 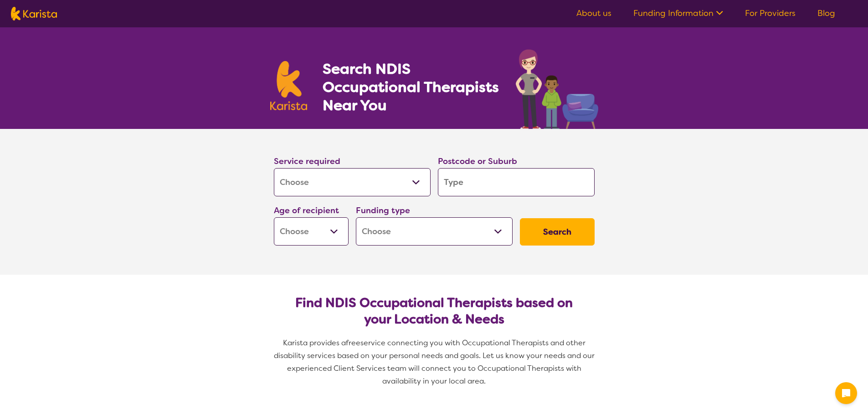 I want to click on span: free, so click(x=353, y=343).